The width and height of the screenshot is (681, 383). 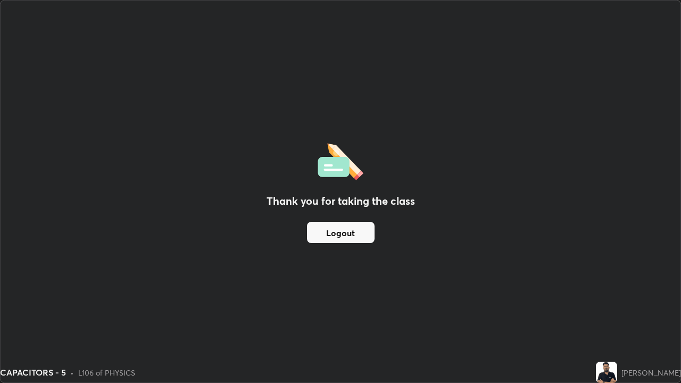 I want to click on button: Logout, so click(x=341, y=233).